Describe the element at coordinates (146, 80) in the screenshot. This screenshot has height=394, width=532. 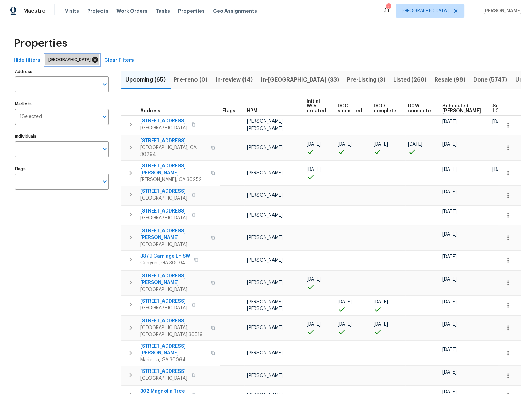
I see `span: Upcoming (65)` at that location.